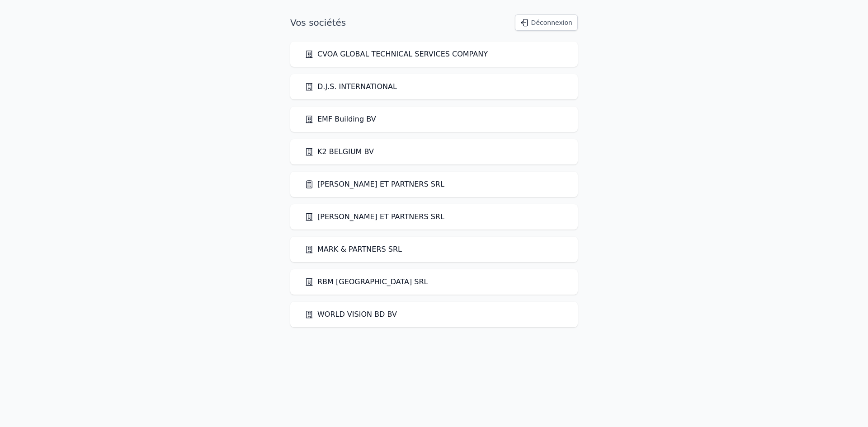 Image resolution: width=868 pixels, height=427 pixels. Describe the element at coordinates (351, 87) in the screenshot. I see `a: D.J.S. INTERNATIONAL` at that location.